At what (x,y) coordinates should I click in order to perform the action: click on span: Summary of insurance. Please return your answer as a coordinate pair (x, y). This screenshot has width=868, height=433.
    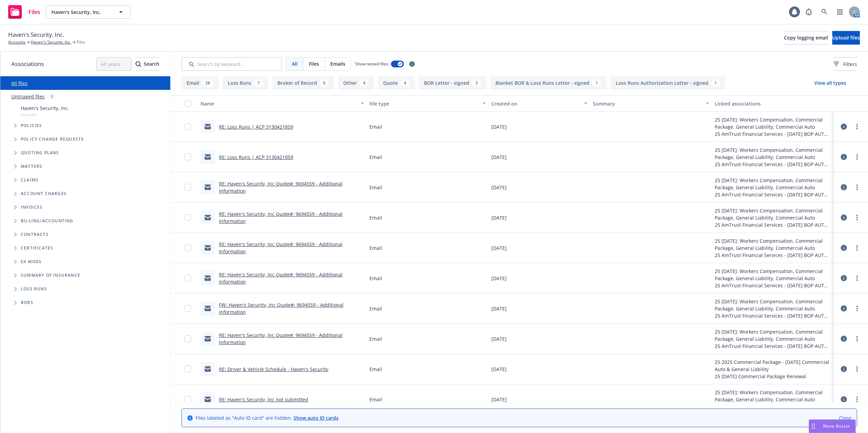
    Looking at the image, I should click on (50, 275).